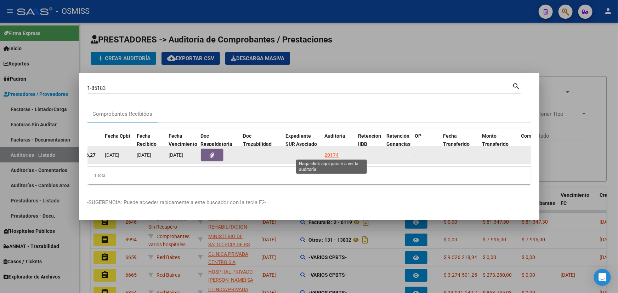  What do you see at coordinates (182, 144) in the screenshot?
I see `datatable-header-cell: Fecha Vencimiento` at bounding box center [182, 144].